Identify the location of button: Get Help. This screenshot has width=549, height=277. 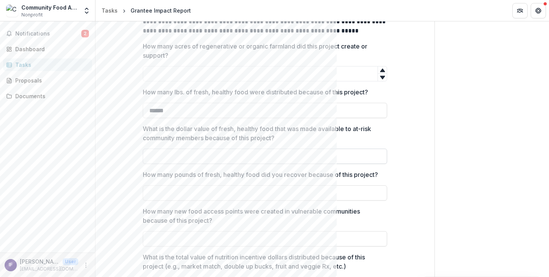
(538, 11).